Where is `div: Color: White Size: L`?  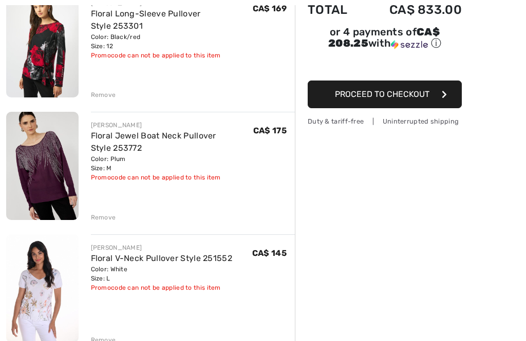 div: Color: White Size: L is located at coordinates (162, 275).